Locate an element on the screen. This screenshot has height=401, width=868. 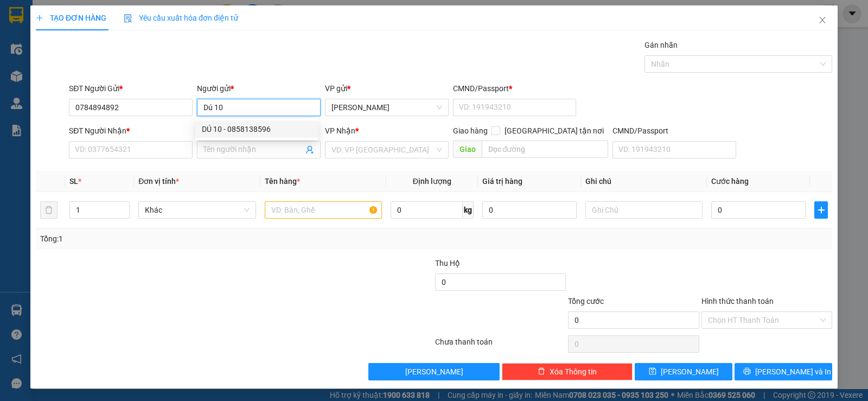
span: Thu Hộ is located at coordinates (448, 263).